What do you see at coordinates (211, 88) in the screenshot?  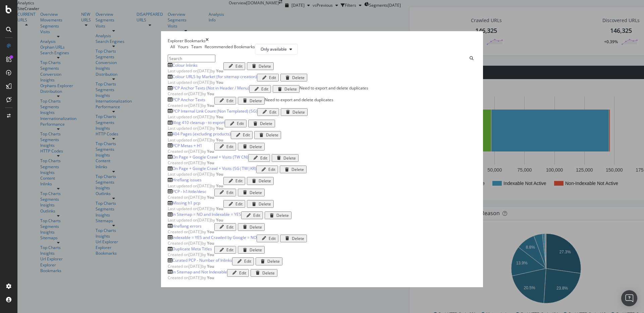 I see `div: PCP Anchor Texts (Not in Header / Menu)` at bounding box center [211, 88].